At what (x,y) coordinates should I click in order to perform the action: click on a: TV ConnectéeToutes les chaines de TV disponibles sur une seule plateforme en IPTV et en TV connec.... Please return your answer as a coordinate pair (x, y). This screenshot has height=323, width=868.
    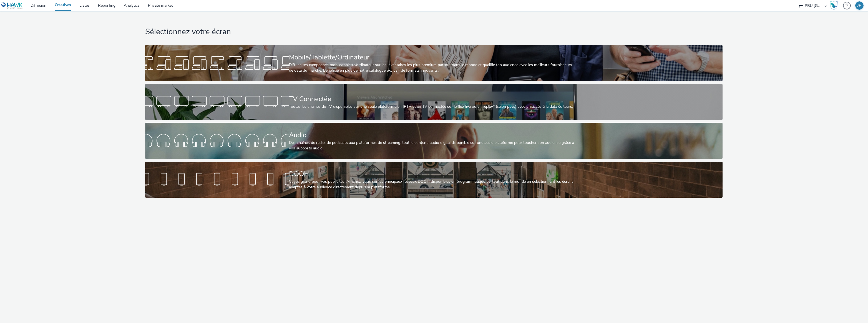
    Looking at the image, I should click on (434, 102).